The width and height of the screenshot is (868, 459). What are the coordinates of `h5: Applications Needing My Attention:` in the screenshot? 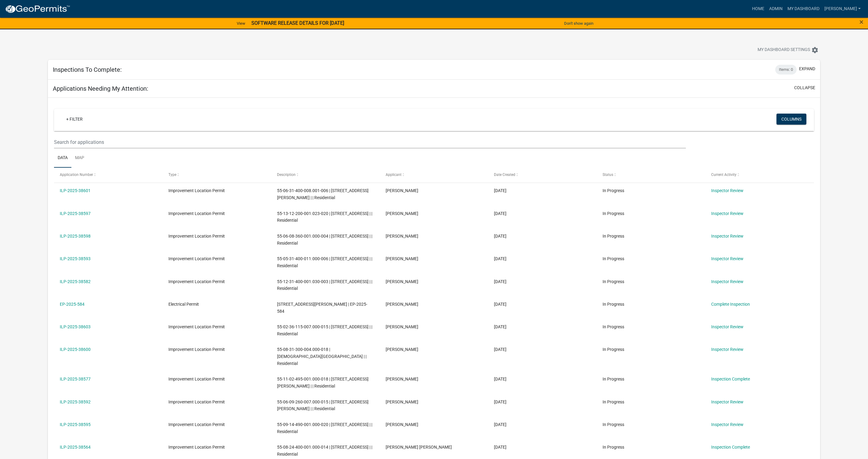 It's located at (100, 88).